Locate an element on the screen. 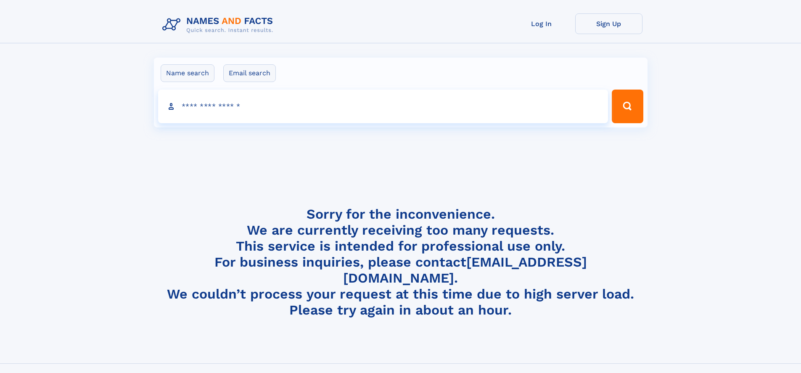 The height and width of the screenshot is (373, 801). button: Search Button is located at coordinates (627, 106).